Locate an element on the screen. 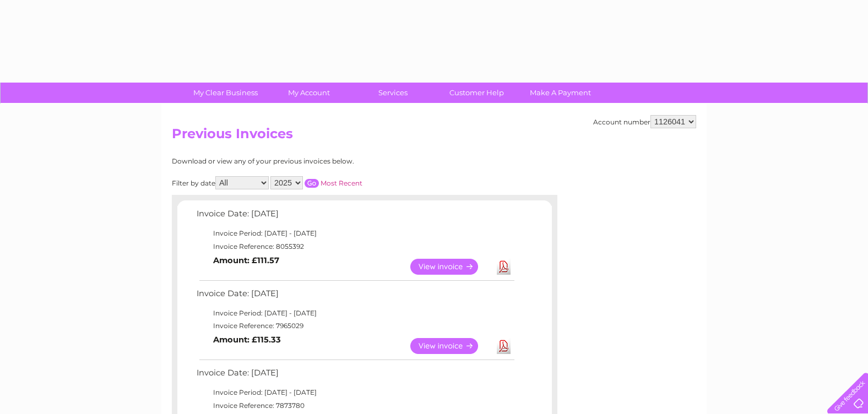  a: Customer Help is located at coordinates (476, 92).